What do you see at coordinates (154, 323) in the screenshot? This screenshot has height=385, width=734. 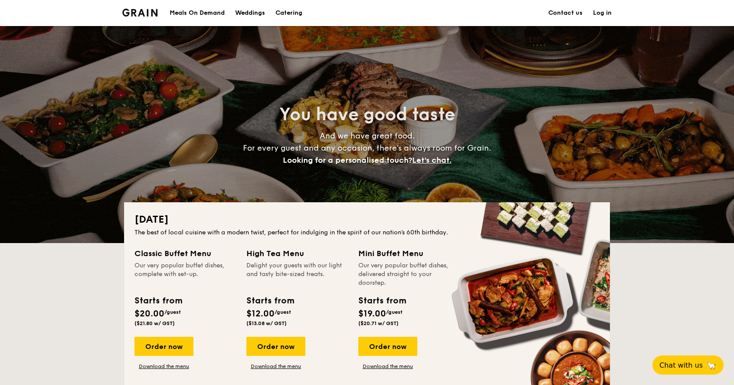 I see `span: ($21.80 w/ GST)` at bounding box center [154, 323].